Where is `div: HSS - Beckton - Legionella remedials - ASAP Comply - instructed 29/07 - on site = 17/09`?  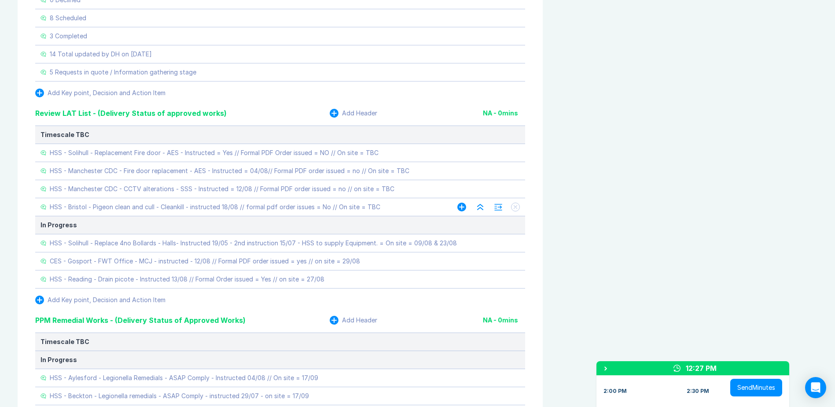
div: HSS - Beckton - Legionella remedials - ASAP Comply - instructed 29/07 - on site = 17/09 is located at coordinates (179, 396).